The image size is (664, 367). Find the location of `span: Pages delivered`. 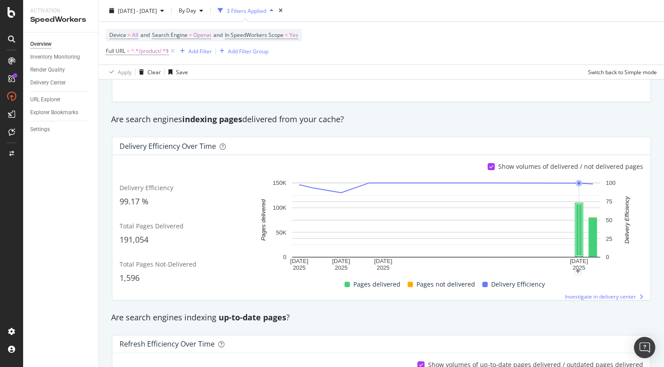

span: Pages delivered is located at coordinates (377, 284).